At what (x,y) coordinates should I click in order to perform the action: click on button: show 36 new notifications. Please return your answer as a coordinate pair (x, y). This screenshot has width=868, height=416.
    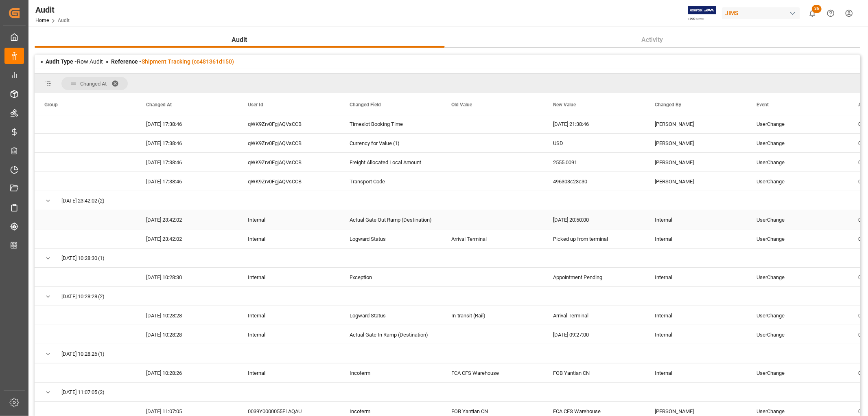
    Looking at the image, I should click on (812, 13).